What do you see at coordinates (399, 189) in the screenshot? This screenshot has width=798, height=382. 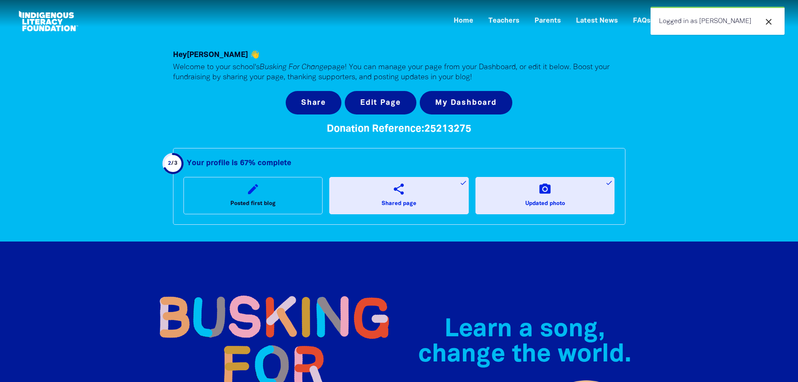 I see `i: share` at bounding box center [399, 189].